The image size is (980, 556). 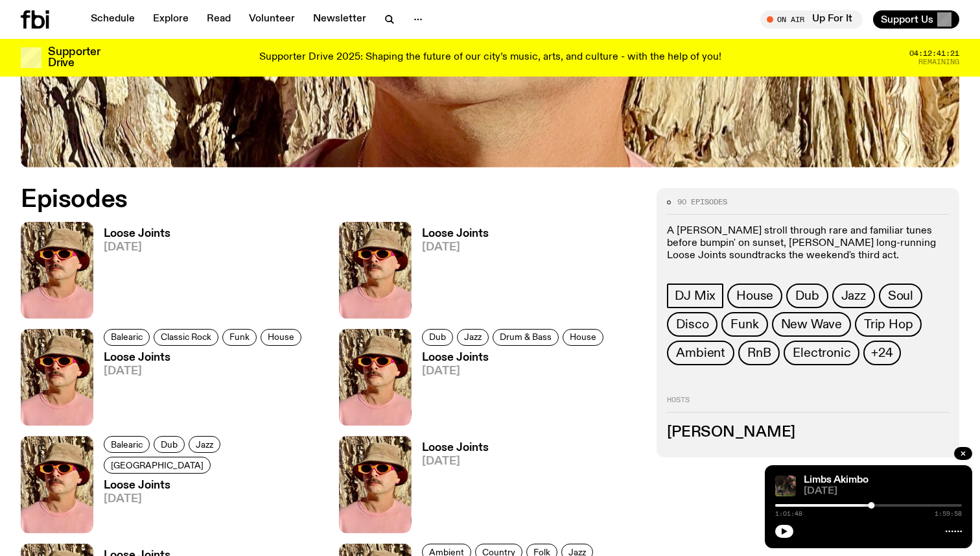 I want to click on a: Trip Hop, so click(x=889, y=324).